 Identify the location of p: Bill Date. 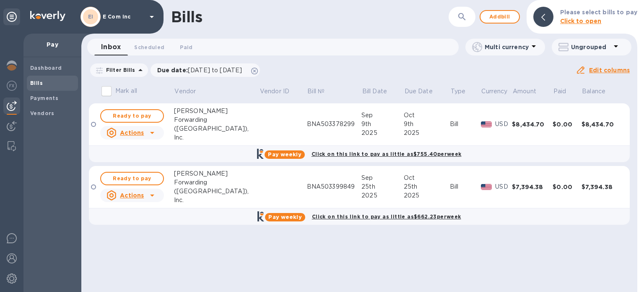
(374, 91).